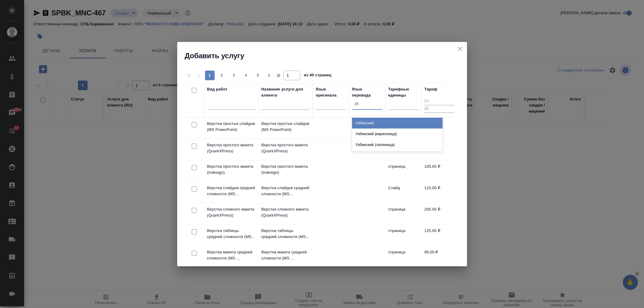 The image size is (644, 308). Describe the element at coordinates (397, 145) in the screenshot. I see `div: Узбекский (латиница)` at that location.